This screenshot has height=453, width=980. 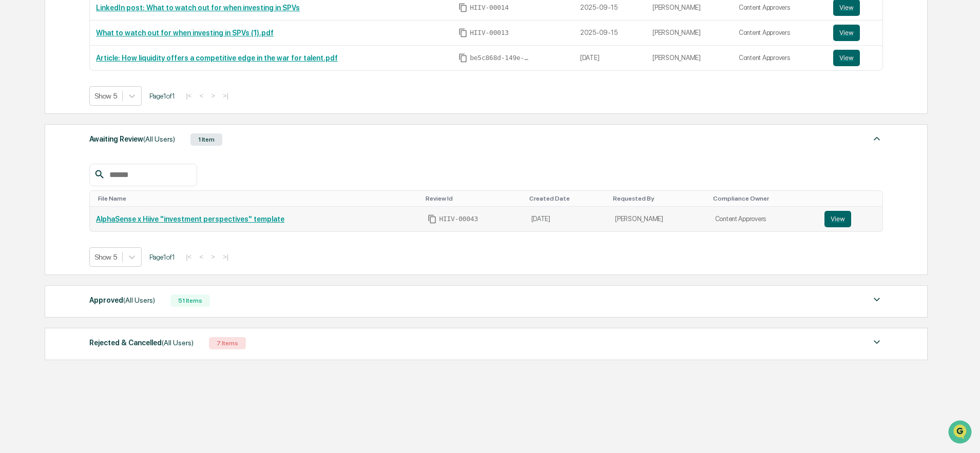 What do you see at coordinates (122, 300) in the screenshot?
I see `div: Approved` at bounding box center [122, 300].